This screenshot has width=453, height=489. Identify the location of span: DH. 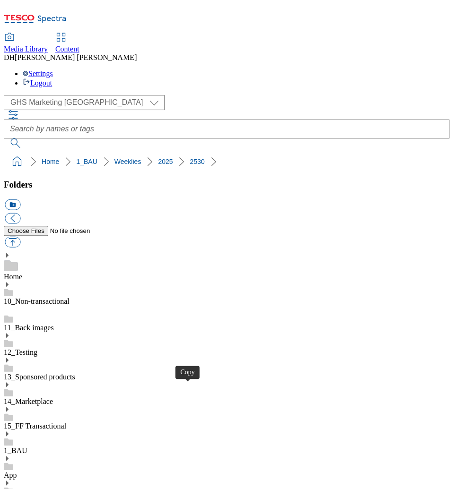
(9, 57).